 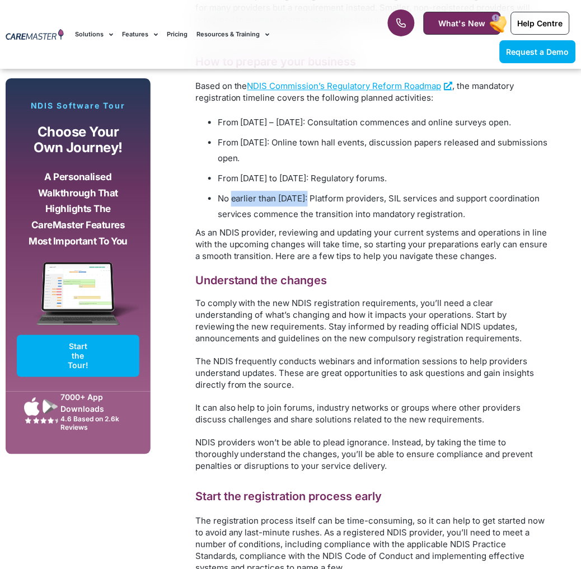 I want to click on span: Request a Demo, so click(x=537, y=51).